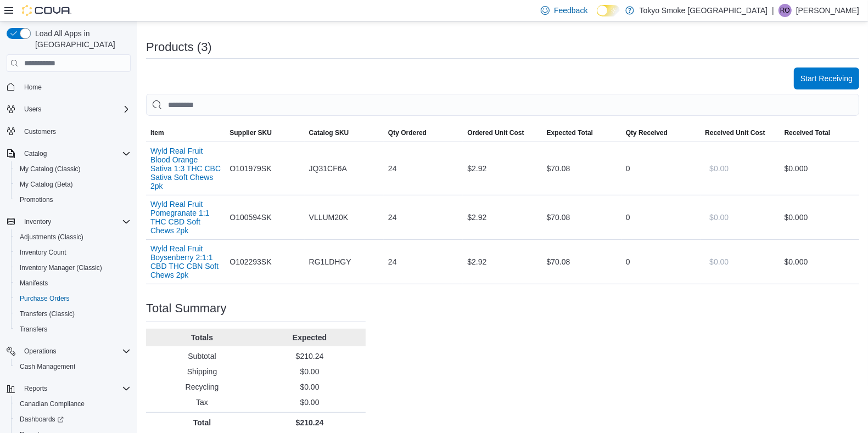  What do you see at coordinates (820, 133) in the screenshot?
I see `button: Received Total` at bounding box center [820, 133].